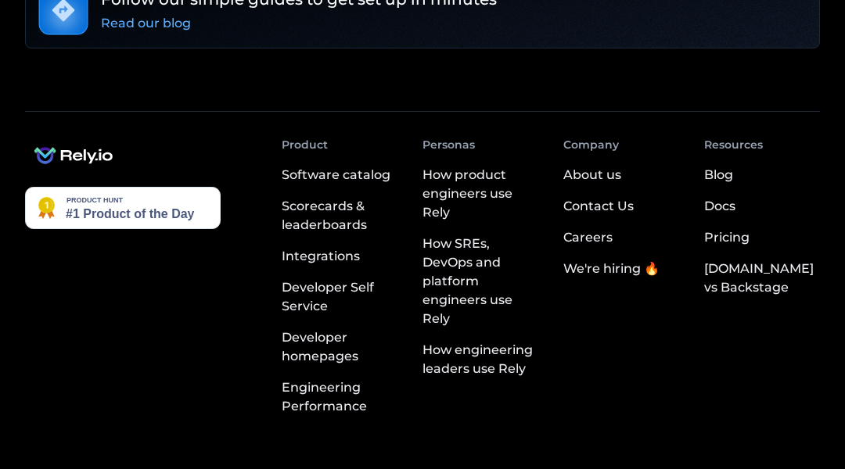  What do you see at coordinates (340, 216) in the screenshot?
I see `a: Scorecards & leaderboards` at bounding box center [340, 216].